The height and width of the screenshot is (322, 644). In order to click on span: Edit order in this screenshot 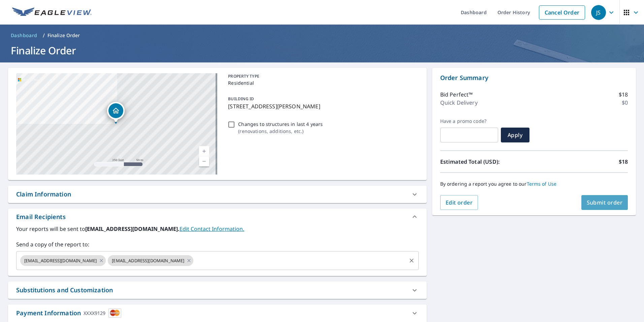, I will do `click(459, 202)`.